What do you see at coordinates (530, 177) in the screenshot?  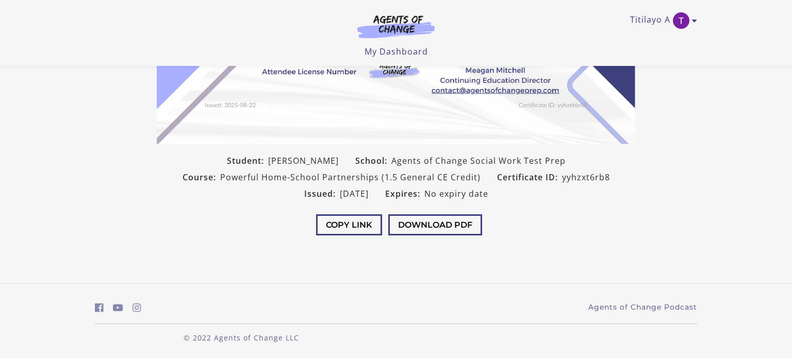 I see `span: Certificate ID:` at bounding box center [530, 177].